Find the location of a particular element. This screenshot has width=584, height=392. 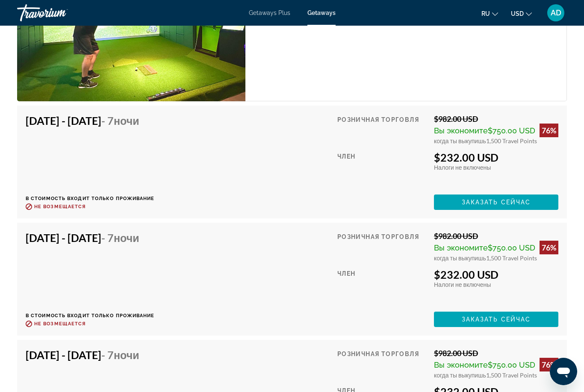

span: Getaways Plus is located at coordinates (269, 13).